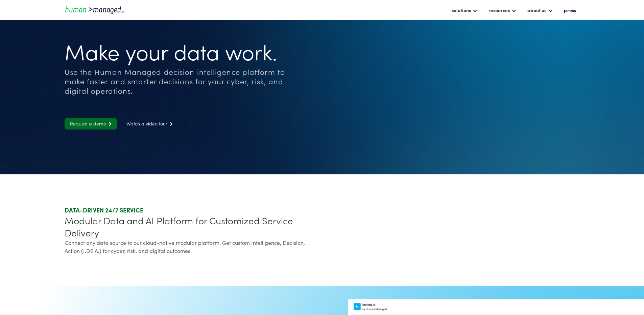  What do you see at coordinates (192, 211) in the screenshot?
I see `div: DATA-DRIVEN 24/7 SERVICE` at bounding box center [192, 211].